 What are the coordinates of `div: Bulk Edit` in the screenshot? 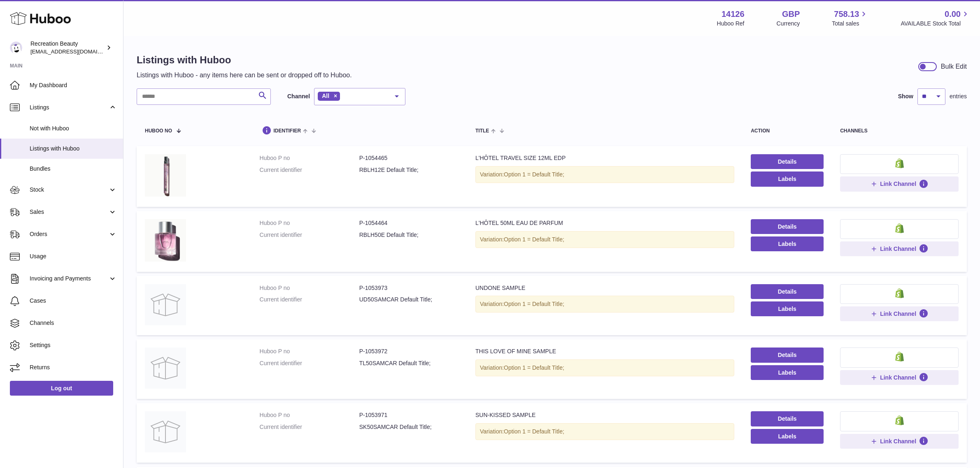 It's located at (953, 66).